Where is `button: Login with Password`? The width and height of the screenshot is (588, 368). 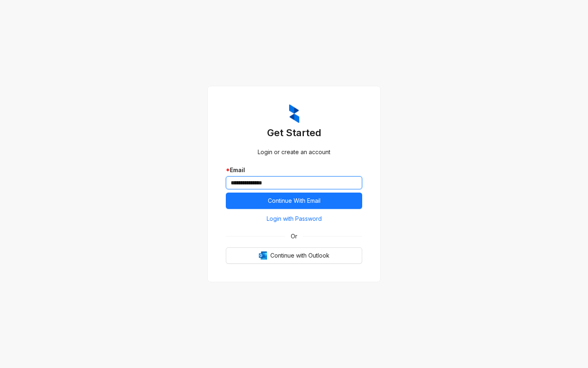
button: Login with Password is located at coordinates (294, 218).